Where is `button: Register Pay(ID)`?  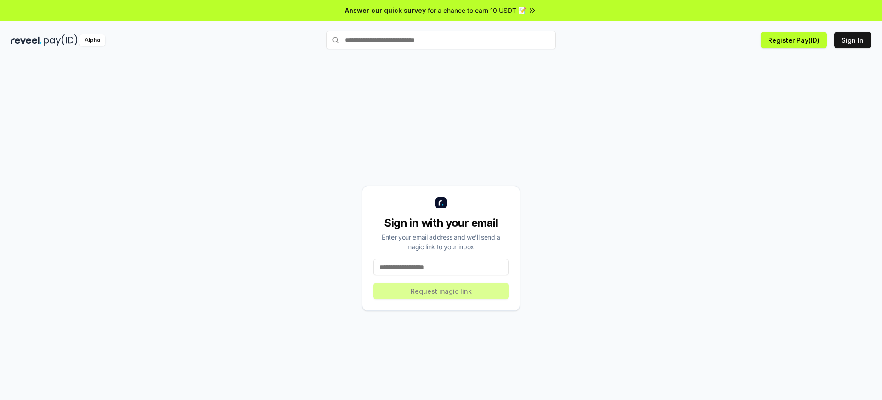
button: Register Pay(ID) is located at coordinates (794, 40).